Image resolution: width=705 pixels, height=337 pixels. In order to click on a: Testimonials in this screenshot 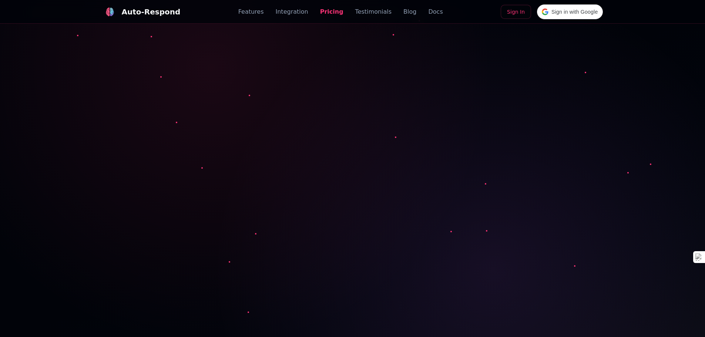, I will do `click(373, 12)`.